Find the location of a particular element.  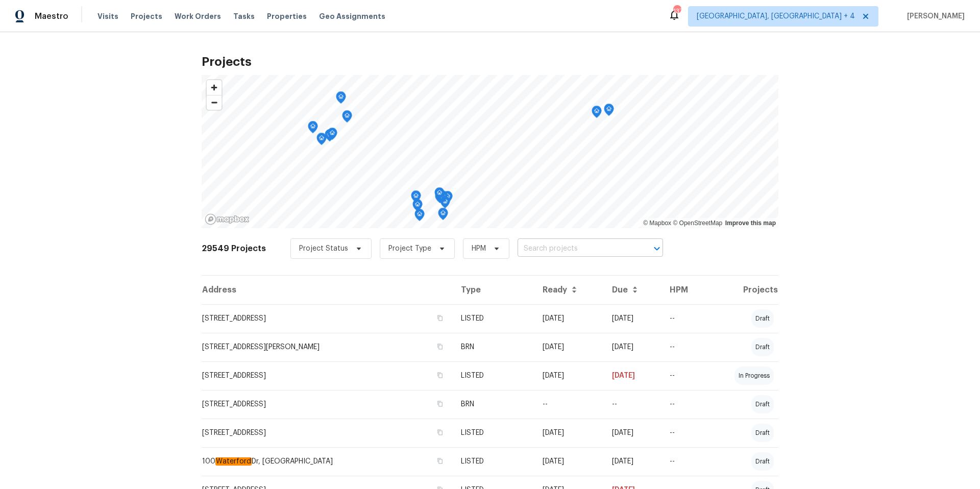

th: Type is located at coordinates (494, 290).